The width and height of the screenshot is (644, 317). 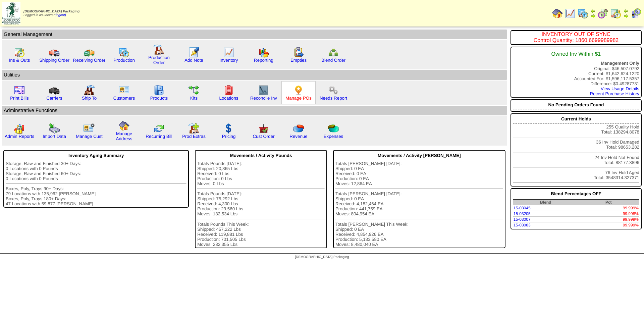 I want to click on td: Adminstrative Functions, so click(x=254, y=111).